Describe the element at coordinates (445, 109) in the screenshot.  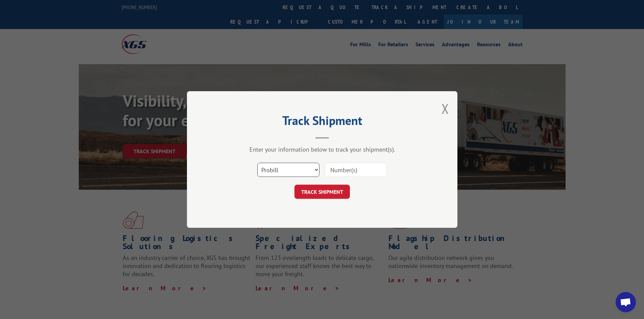
I see `button: Close modal` at that location.